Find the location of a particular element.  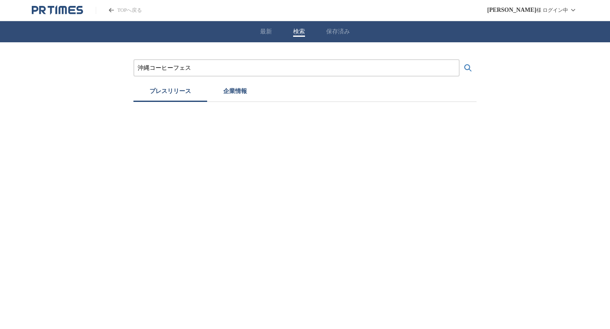

button: プレスリリース is located at coordinates (170, 93).